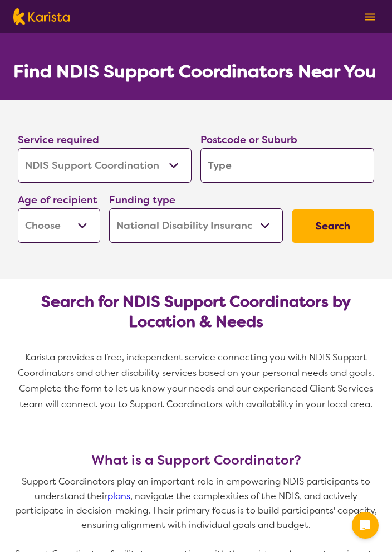  I want to click on img: Karista logo, so click(41, 17).